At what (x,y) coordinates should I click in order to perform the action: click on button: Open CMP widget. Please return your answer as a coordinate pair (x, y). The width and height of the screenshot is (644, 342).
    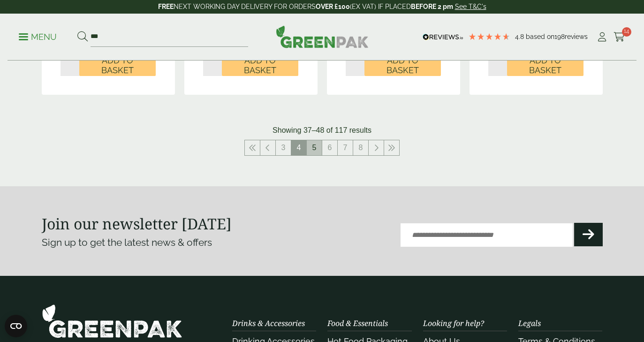
    Looking at the image, I should click on (16, 326).